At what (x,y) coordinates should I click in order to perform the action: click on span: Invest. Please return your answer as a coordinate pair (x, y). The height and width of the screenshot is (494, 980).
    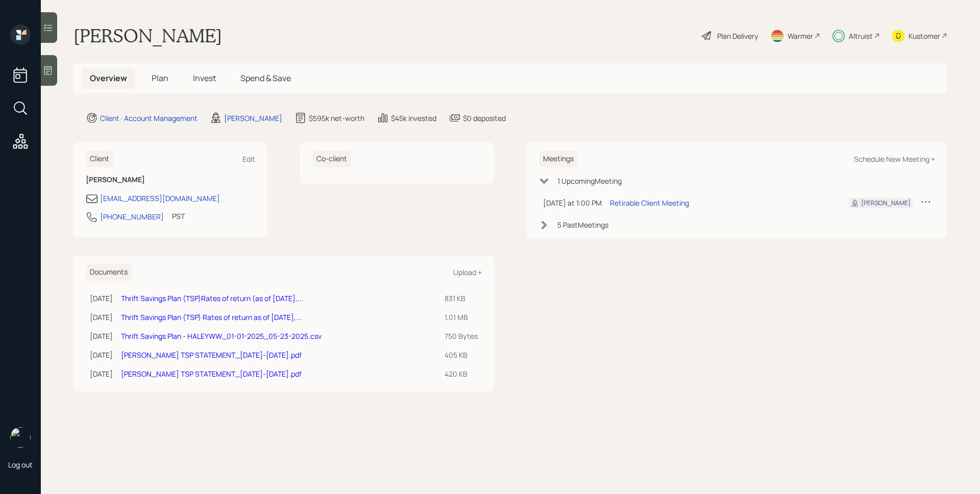
    Looking at the image, I should click on (204, 78).